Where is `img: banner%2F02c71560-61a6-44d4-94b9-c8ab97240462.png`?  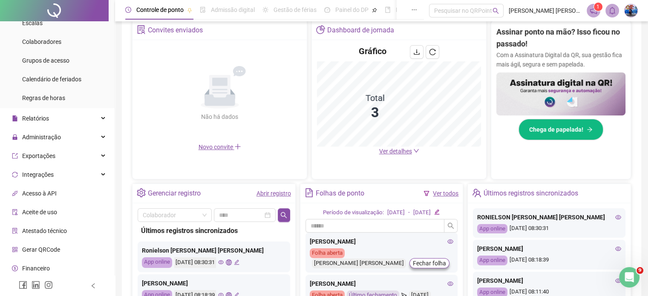
img: banner%2F02c71560-61a6-44d4-94b9-c8ab97240462.png is located at coordinates (561, 94).